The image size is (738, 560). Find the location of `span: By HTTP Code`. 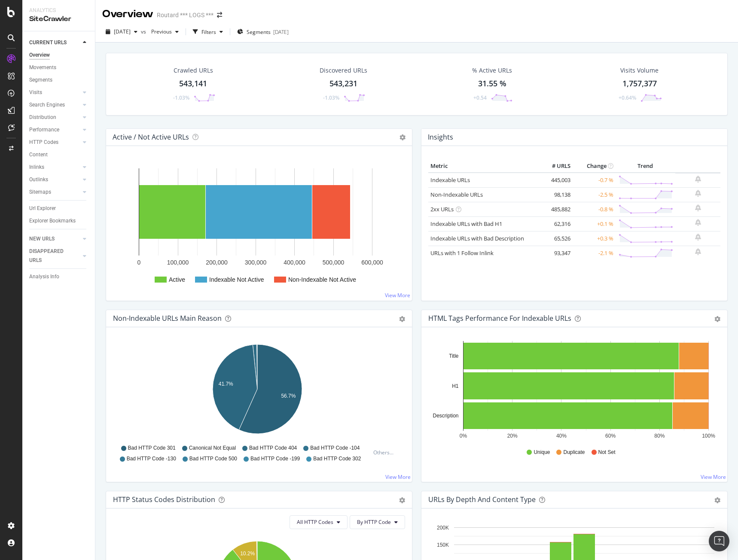

span: By HTTP Code is located at coordinates (374, 522).